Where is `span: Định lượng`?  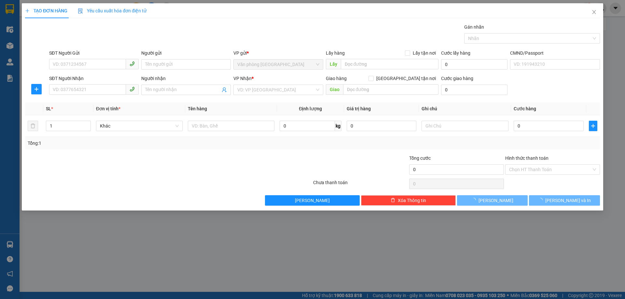 span: Định lượng is located at coordinates (310, 109).